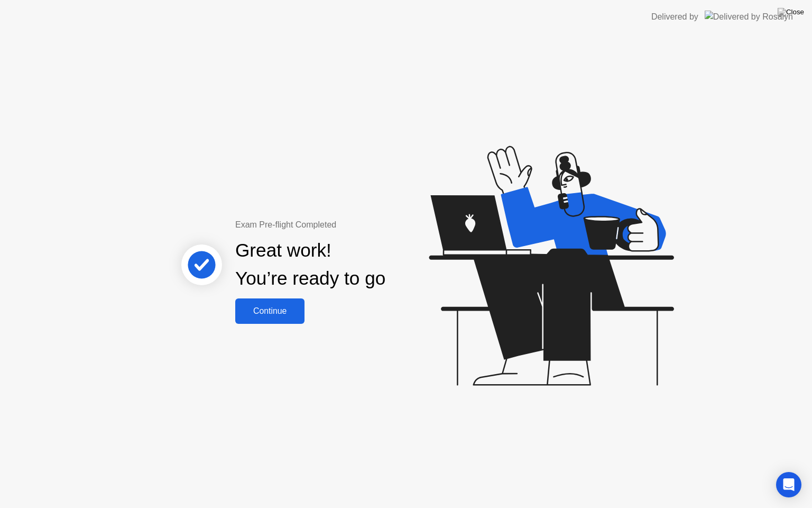 The image size is (812, 508). What do you see at coordinates (674, 17) in the screenshot?
I see `div: Delivered by` at bounding box center [674, 17].